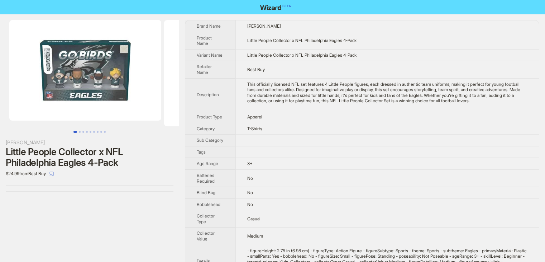 The width and height of the screenshot is (545, 262). What do you see at coordinates (206, 236) in the screenshot?
I see `span: Collector Value` at bounding box center [206, 236].